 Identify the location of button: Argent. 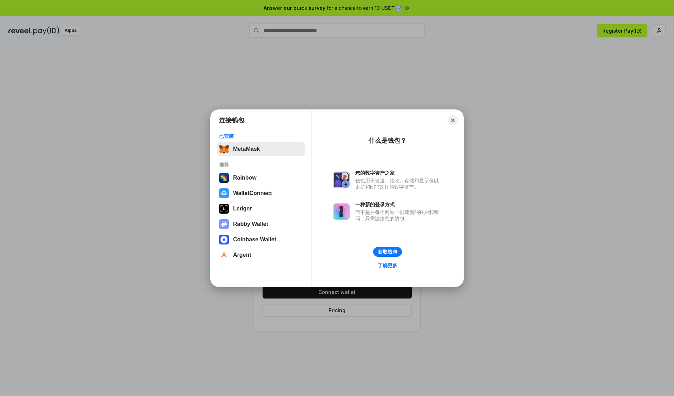
(261, 255).